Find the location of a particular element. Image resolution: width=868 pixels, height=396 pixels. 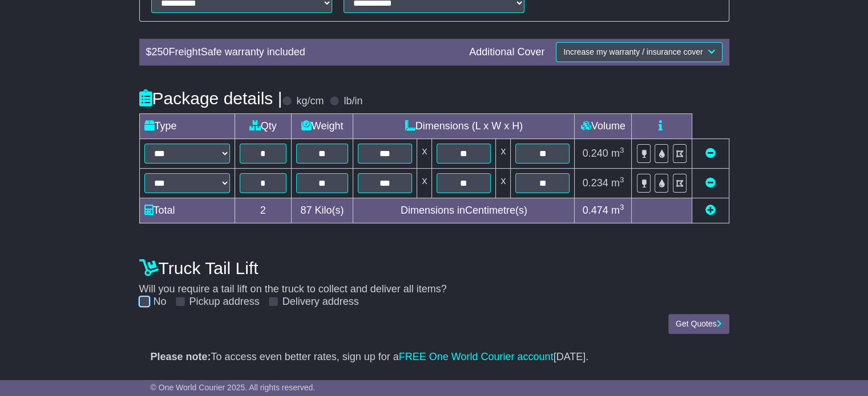

strong: Please note: is located at coordinates (181, 357).